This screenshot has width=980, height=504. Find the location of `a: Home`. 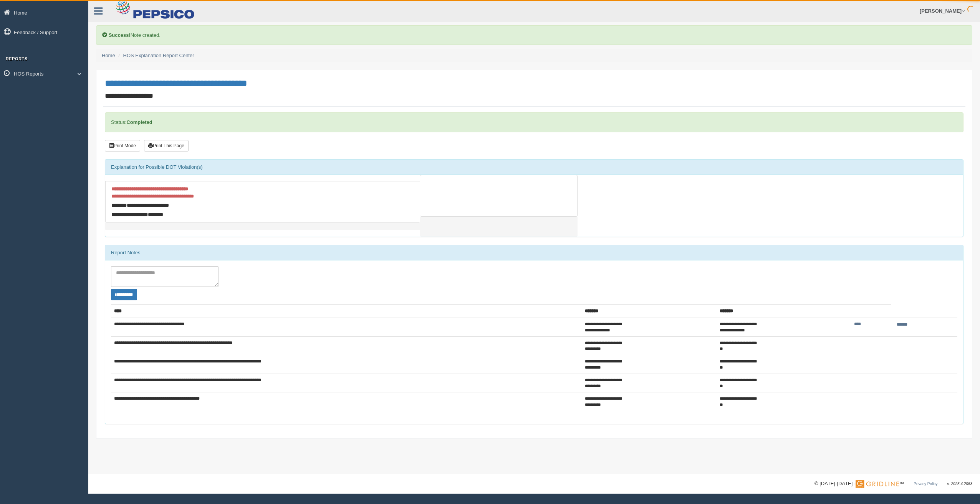

a: Home is located at coordinates (108, 55).